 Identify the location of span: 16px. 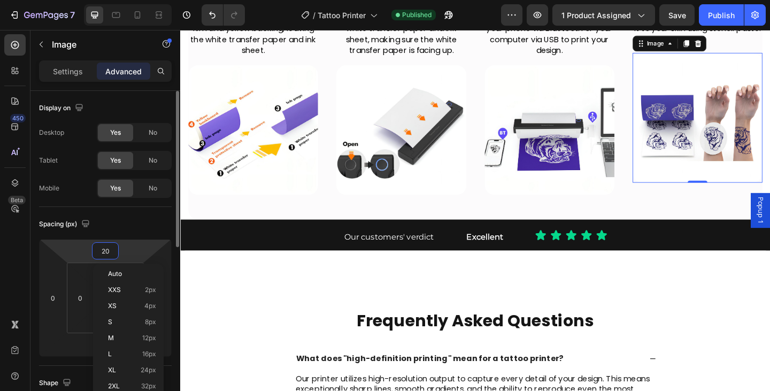
(149, 354).